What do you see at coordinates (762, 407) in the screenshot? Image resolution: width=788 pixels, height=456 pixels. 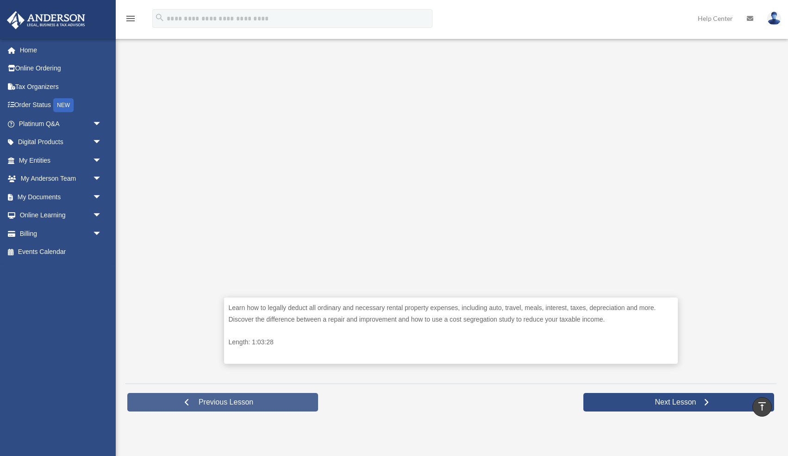 I see `a: vertical_align_top` at bounding box center [762, 407].